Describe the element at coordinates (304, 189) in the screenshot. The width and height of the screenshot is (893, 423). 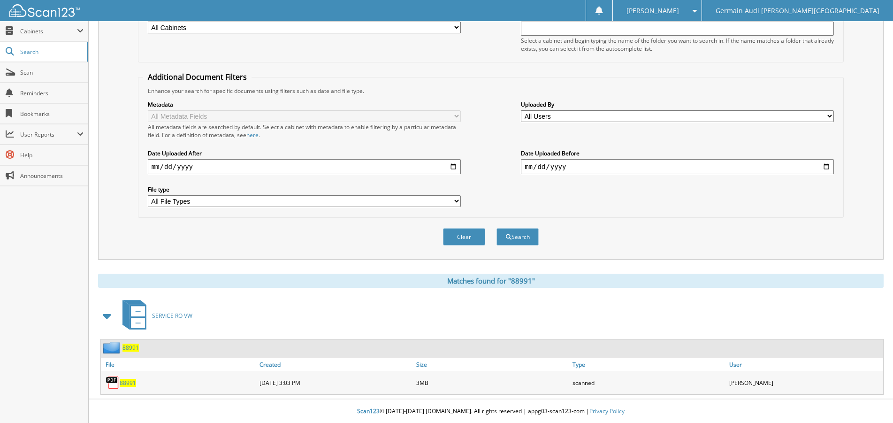
I see `label: File type` at that location.